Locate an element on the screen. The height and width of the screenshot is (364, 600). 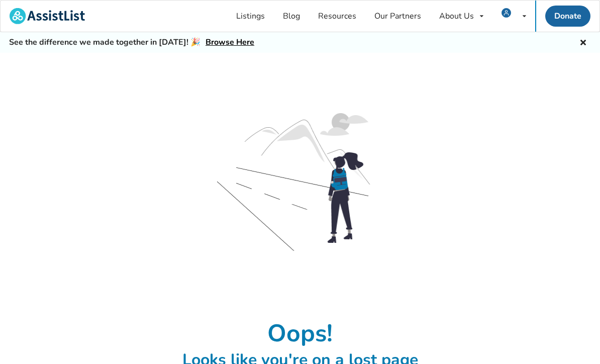
img: assistlist-logo is located at coordinates (48, 16).